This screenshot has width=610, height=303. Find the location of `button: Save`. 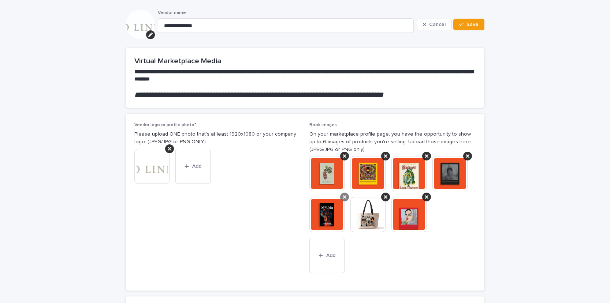

button: Save is located at coordinates (468, 25).